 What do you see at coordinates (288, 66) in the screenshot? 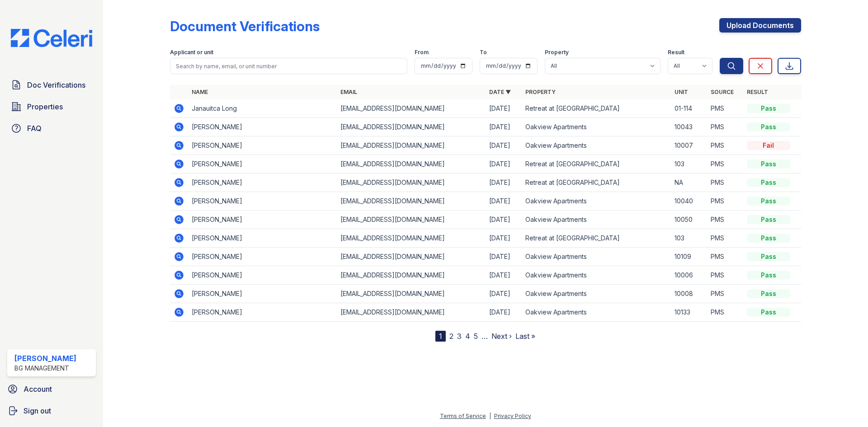
I see `input: Search by name, email, or unit number` at bounding box center [288, 66].